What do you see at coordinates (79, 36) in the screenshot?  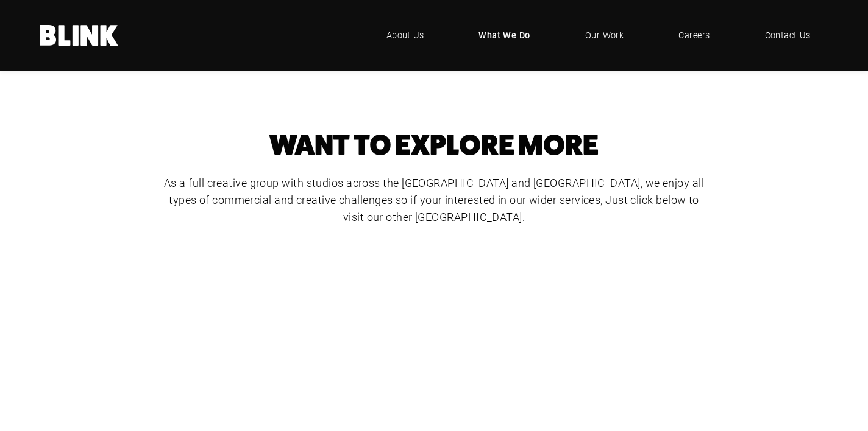 I see `a: Home` at bounding box center [79, 36].